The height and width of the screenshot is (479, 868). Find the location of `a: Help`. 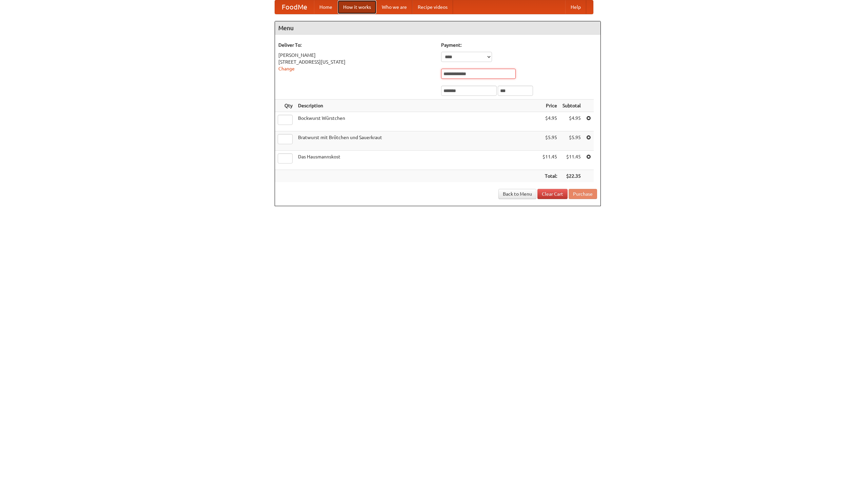

a: Help is located at coordinates (575, 7).